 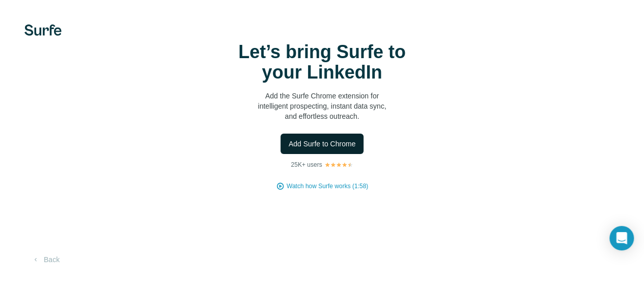 What do you see at coordinates (306, 164) in the screenshot?
I see `p: 25K+ users` at bounding box center [306, 164].